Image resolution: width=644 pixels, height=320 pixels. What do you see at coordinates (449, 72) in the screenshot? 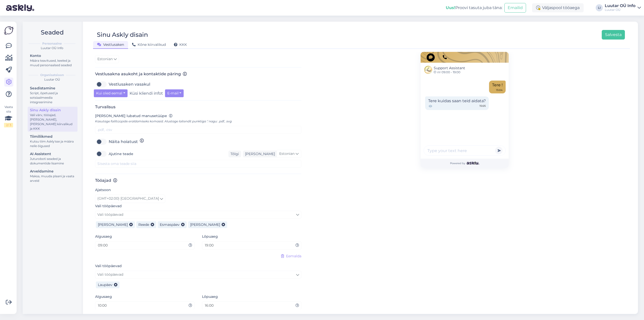
I see `span: пт 09:00 - 19:00` at bounding box center [449, 72].